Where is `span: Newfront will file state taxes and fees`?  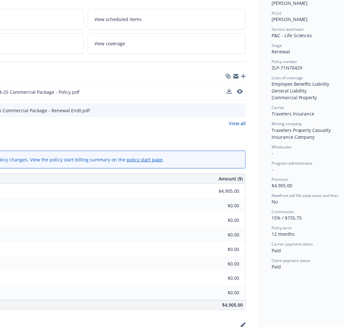 span: Newfront will file state taxes and fees is located at coordinates (305, 195).